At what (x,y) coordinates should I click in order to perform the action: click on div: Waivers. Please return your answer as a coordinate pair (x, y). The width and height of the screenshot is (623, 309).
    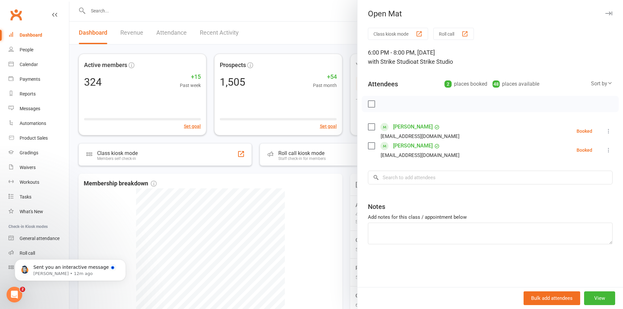
    Looking at the image, I should click on (27, 167).